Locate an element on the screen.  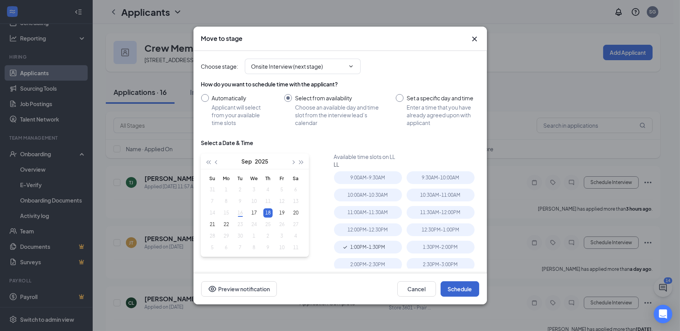
svg: Cross is located at coordinates (474, 39).